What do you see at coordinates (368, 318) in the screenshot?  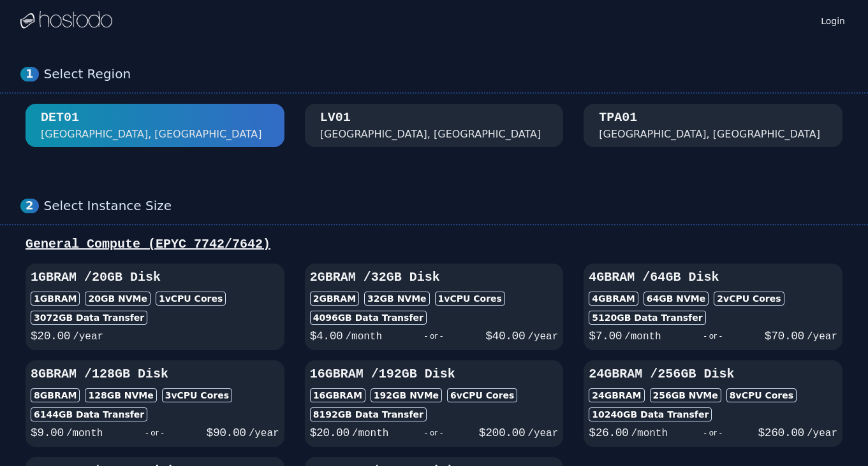 I see `div: 4096 GB Data Transfer` at bounding box center [368, 318].